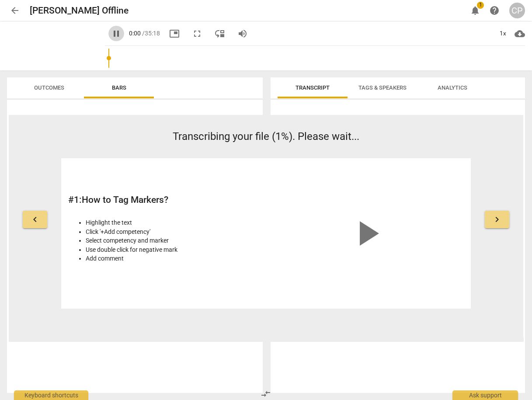 The height and width of the screenshot is (400, 532). What do you see at coordinates (367, 234) in the screenshot?
I see `span: play_arrow` at bounding box center [367, 234].